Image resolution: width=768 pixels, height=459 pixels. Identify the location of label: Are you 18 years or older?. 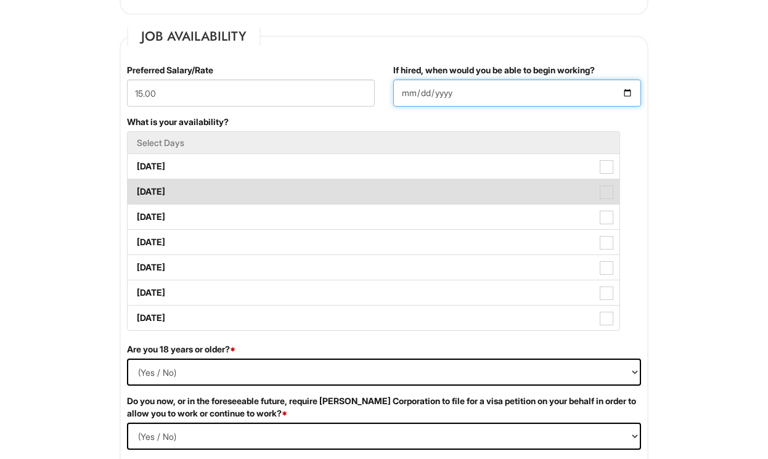
(181, 350).